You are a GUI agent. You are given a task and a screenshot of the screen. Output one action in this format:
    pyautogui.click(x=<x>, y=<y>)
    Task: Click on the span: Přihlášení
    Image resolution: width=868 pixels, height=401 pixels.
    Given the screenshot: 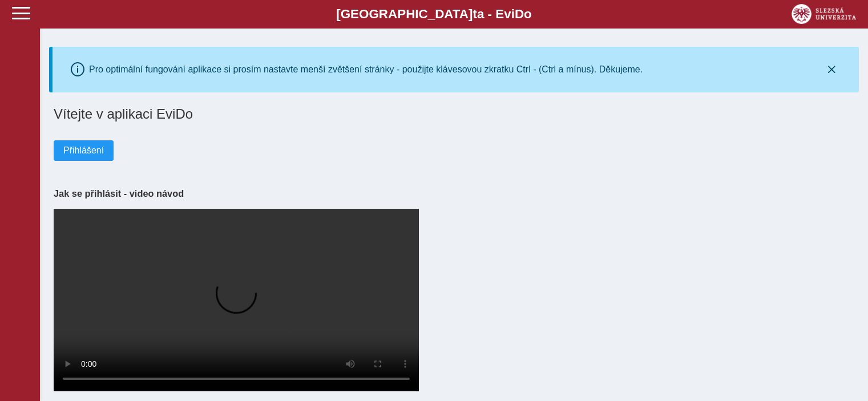 What is the action you would take?
    pyautogui.click(x=83, y=150)
    